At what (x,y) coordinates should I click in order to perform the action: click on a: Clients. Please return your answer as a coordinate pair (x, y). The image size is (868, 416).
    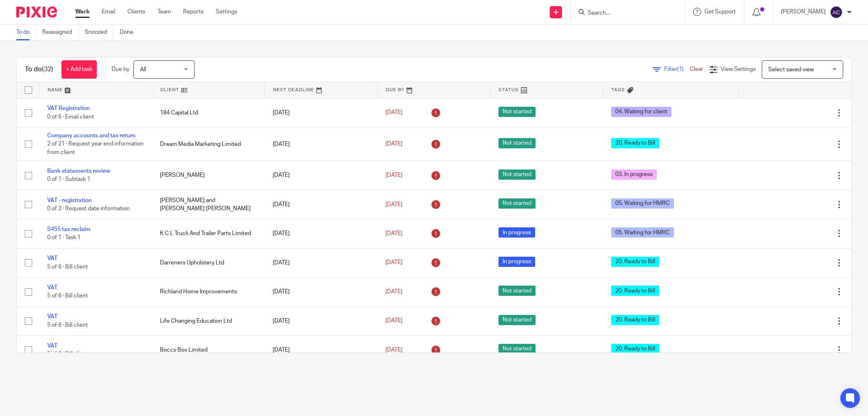
    Looking at the image, I should click on (136, 12).